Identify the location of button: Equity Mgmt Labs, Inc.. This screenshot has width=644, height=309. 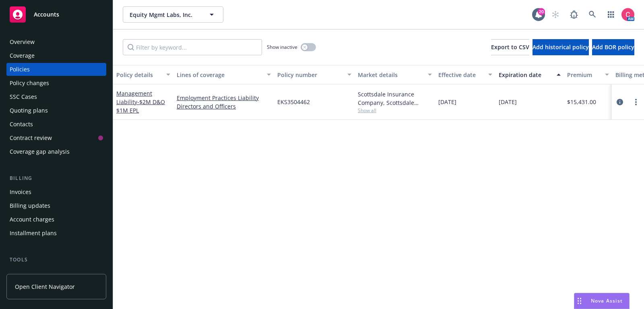
(173, 14).